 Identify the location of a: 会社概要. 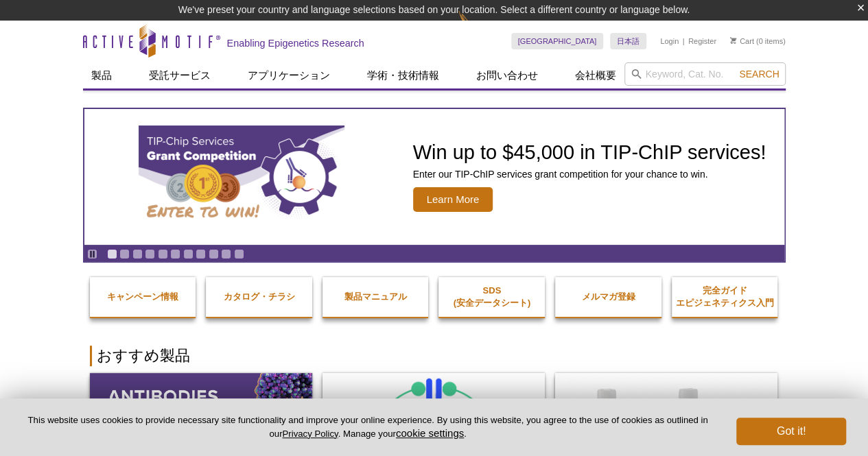
(595, 76).